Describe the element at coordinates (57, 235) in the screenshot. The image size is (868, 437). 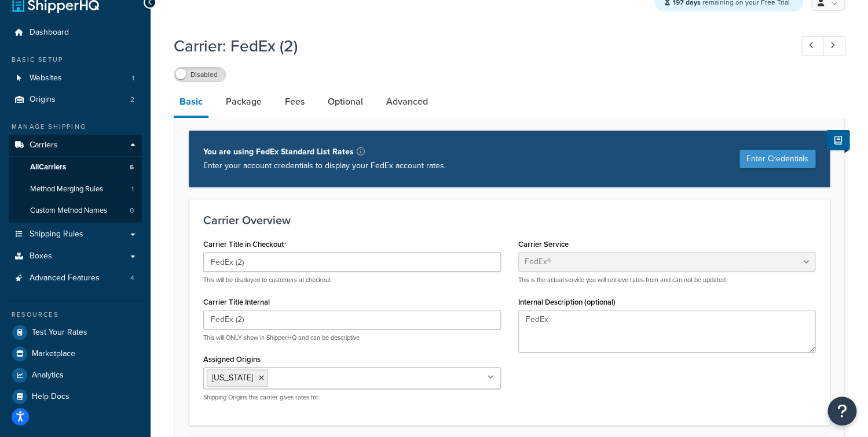
I see `span: Shipping Rules` at that location.